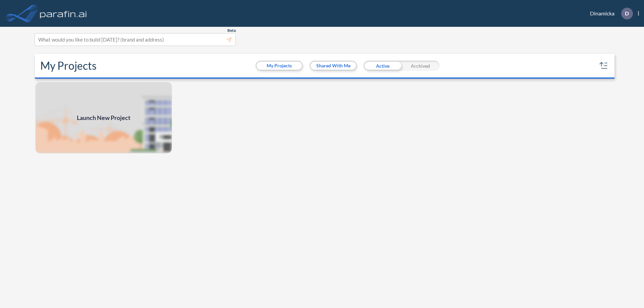 This screenshot has width=644, height=308. What do you see at coordinates (333, 66) in the screenshot?
I see `button: Shared With Me` at bounding box center [333, 66].